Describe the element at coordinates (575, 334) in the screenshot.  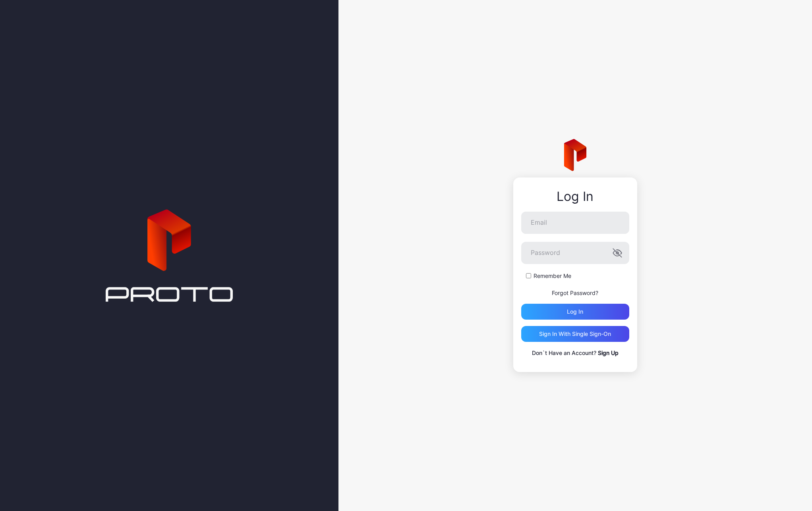
I see `button: Sign in With Single Sign-On` at that location.